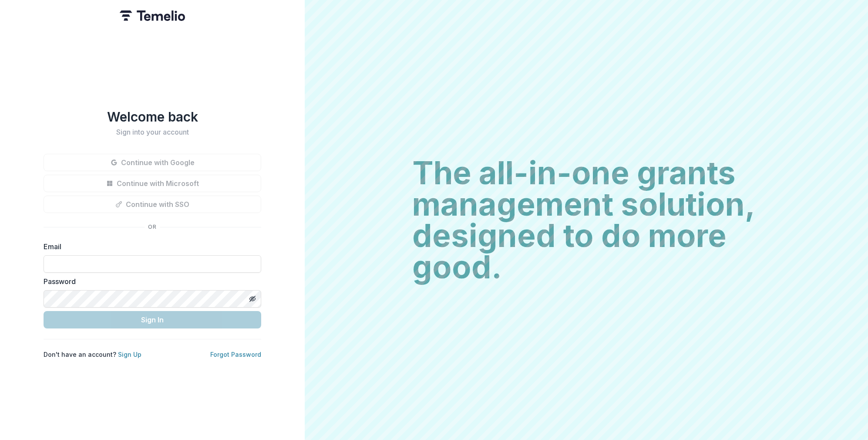  What do you see at coordinates (150, 247) in the screenshot?
I see `label: Email` at bounding box center [150, 247].